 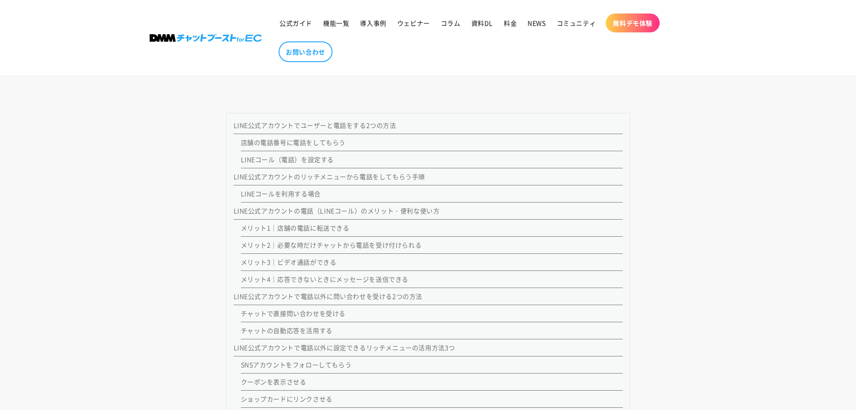 I want to click on a: クーポンを表示させる, so click(x=274, y=381).